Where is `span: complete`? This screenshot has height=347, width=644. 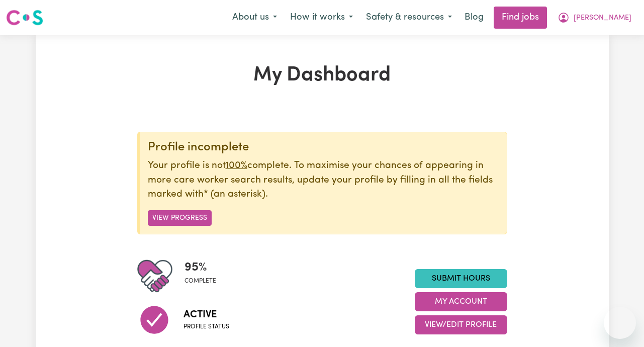 span: complete is located at coordinates (200, 281).